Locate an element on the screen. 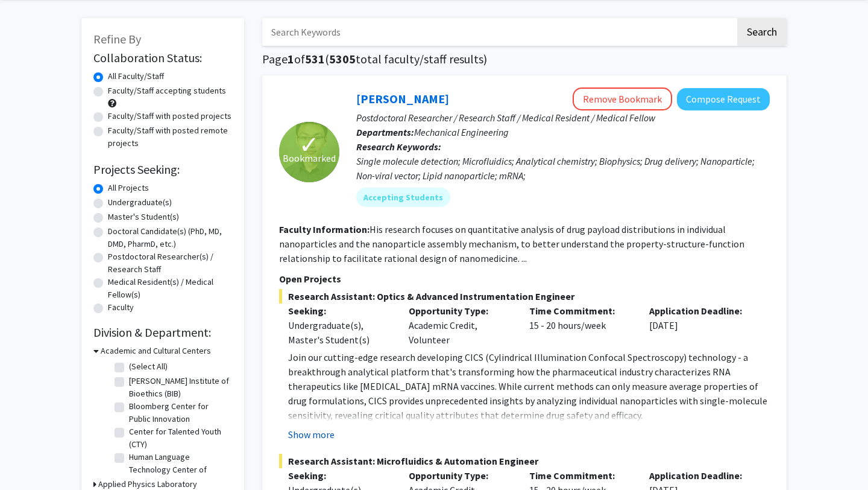 Image resolution: width=868 pixels, height=490 pixels. label: Faculty is located at coordinates (121, 307).